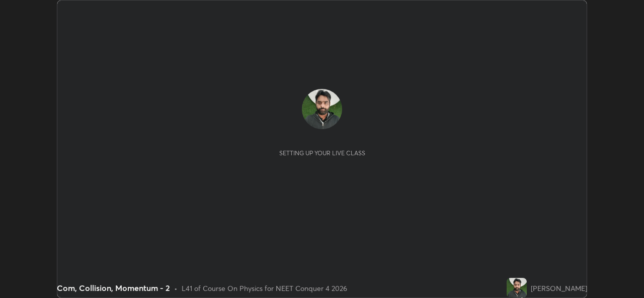 This screenshot has height=298, width=644. I want to click on div: Setting up your live class, so click(322, 152).